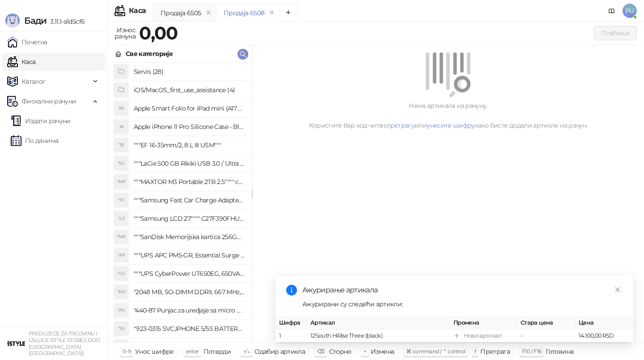  I want to click on div: "FC, so click(121, 200).